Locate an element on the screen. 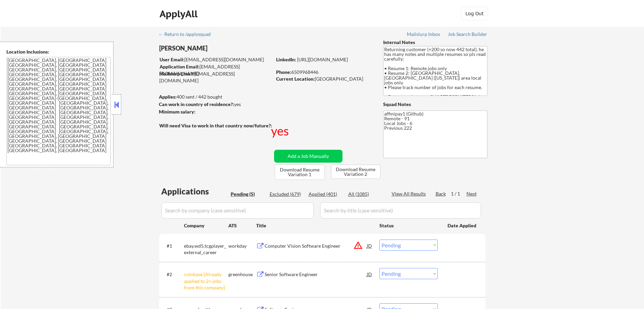  strong: LinkedIn: is located at coordinates (286, 59).